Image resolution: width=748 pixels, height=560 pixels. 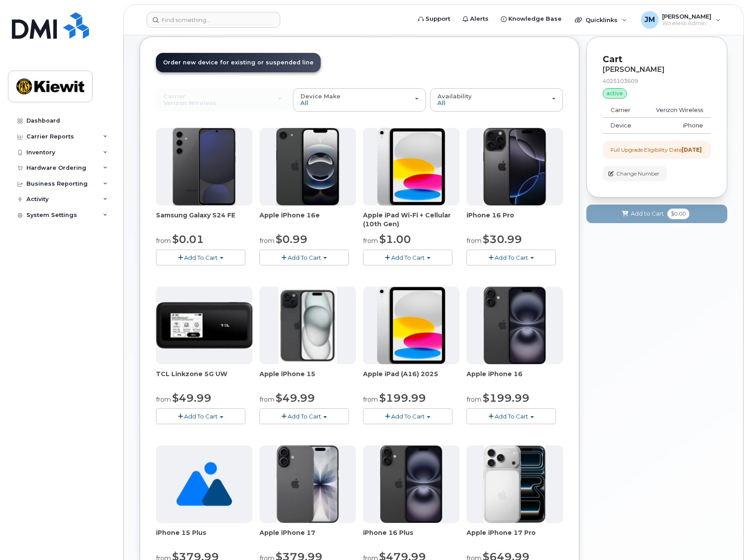 I want to click on span: Apple iPhone 17 Pro, so click(x=515, y=537).